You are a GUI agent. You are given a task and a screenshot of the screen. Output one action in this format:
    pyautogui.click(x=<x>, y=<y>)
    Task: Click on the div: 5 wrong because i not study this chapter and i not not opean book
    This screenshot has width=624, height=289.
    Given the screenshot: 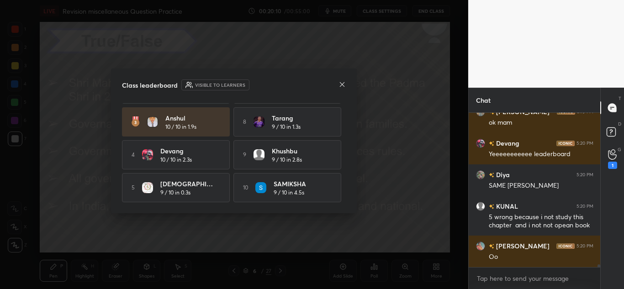 What is the action you would take?
    pyautogui.click(x=541, y=221)
    